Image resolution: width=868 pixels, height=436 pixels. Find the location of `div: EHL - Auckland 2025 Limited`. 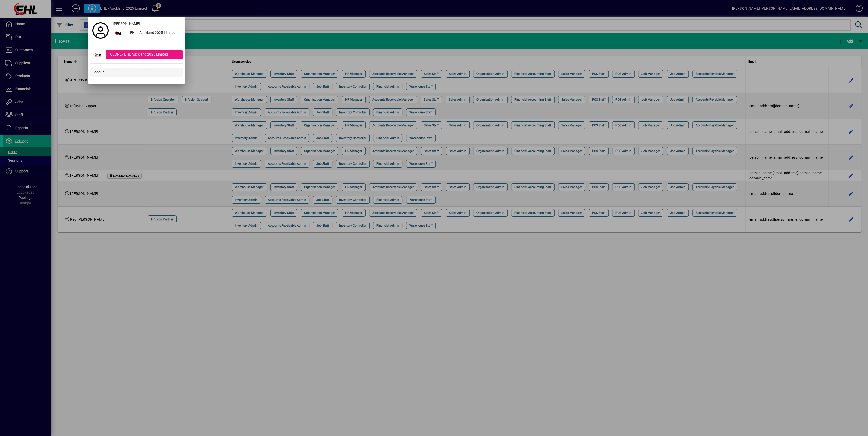

div: EHL - Auckland 2025 Limited is located at coordinates (155, 33).